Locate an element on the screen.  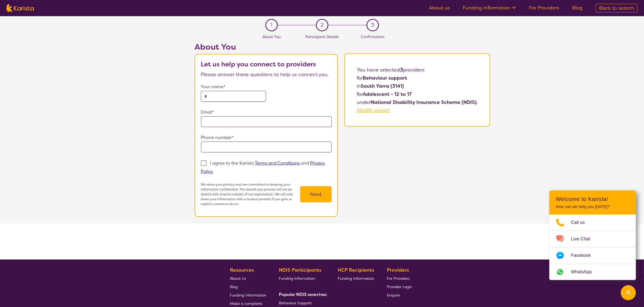
span: About Us is located at coordinates (238, 279).